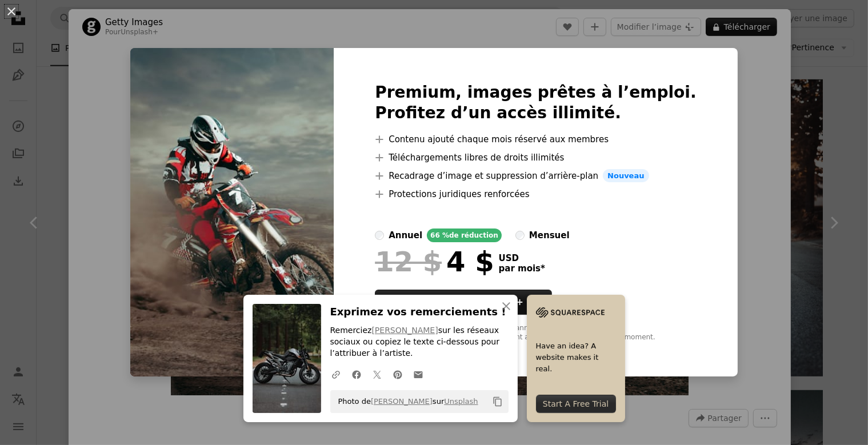  I want to click on p: Remerciez sur les réseaux sociaux ou copiez le texte ci-dessous pour l’attribuer à l’artiste., so click(419, 342).